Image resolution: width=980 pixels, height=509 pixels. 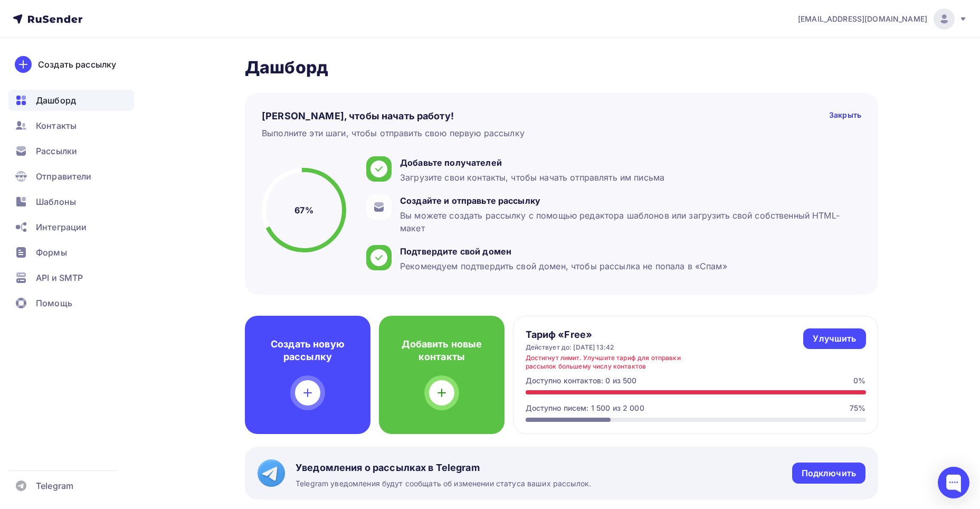 What do you see at coordinates (845, 116) in the screenshot?
I see `div: Закрыть` at bounding box center [845, 116].